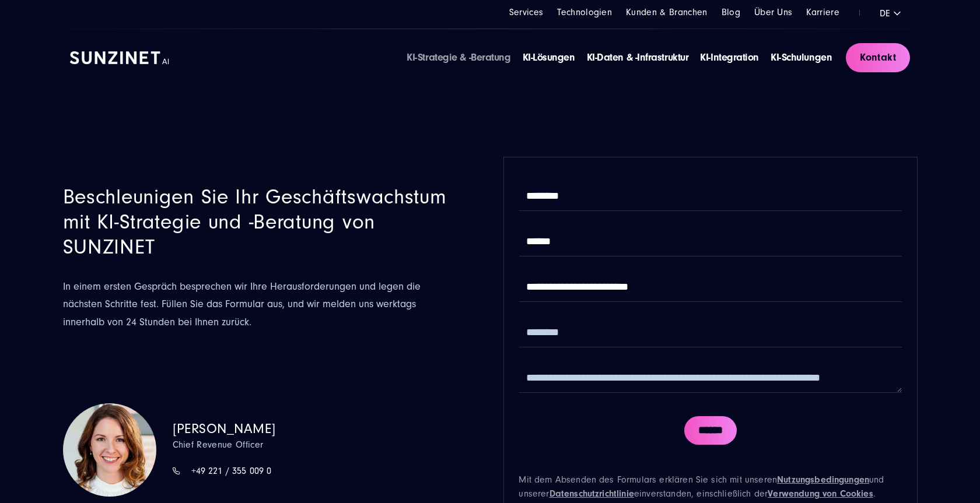  What do you see at coordinates (584, 13) in the screenshot?
I see `a: Technologien` at bounding box center [584, 13].